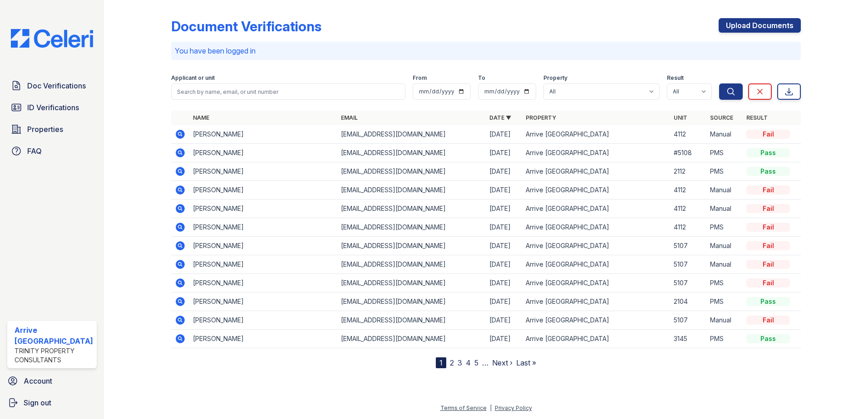 This screenshot has height=419, width=868. I want to click on a: Privacy Policy, so click(513, 408).